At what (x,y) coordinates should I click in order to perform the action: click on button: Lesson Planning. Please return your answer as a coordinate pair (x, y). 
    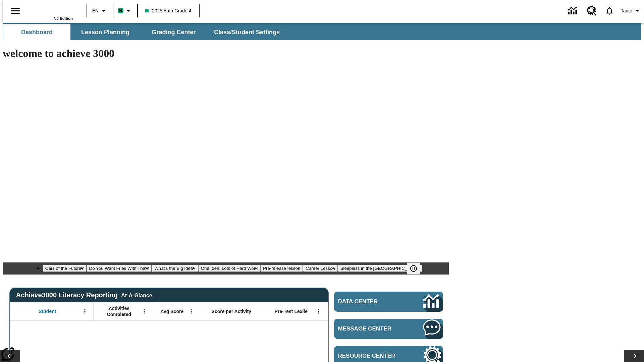
    Looking at the image, I should click on (106, 32).